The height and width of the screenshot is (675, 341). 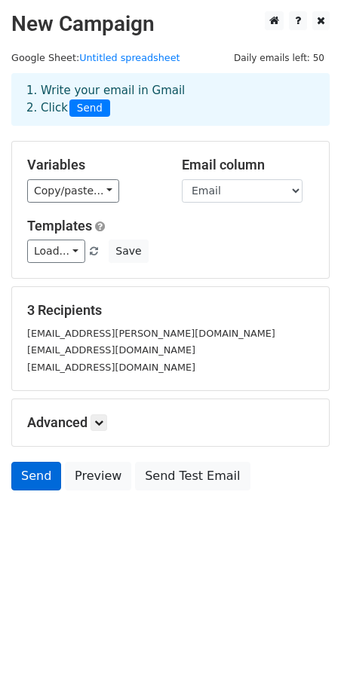 I want to click on h5: Advanced, so click(x=170, y=423).